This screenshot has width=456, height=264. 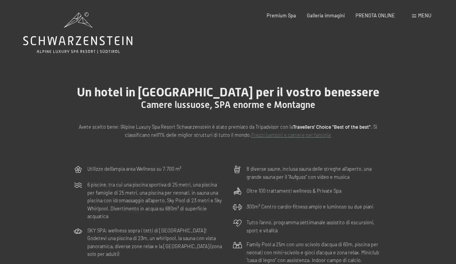 What do you see at coordinates (281, 15) in the screenshot?
I see `span: Premium Spa` at bounding box center [281, 15].